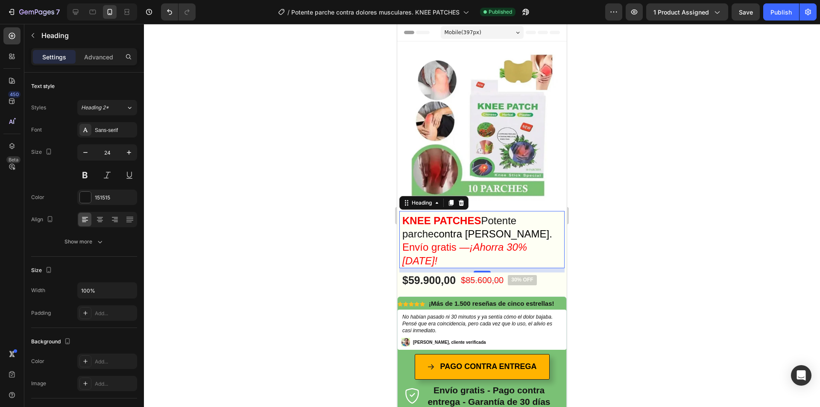 This screenshot has height=407, width=820. Describe the element at coordinates (80, 299) in the screenshot. I see `i: No habían pasado ni 30 minutos y ya sentía cómo el dolor bajaba. Pensé que era coincidencia, pero...` at that location.